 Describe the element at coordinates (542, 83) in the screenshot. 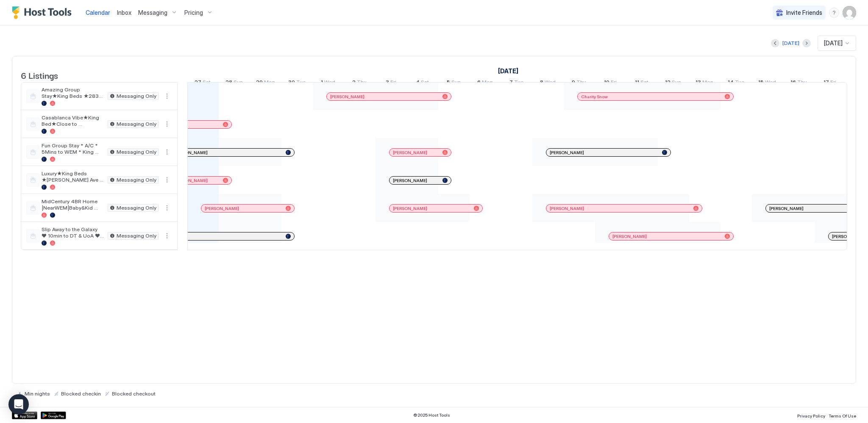

I see `span: 8` at that location.